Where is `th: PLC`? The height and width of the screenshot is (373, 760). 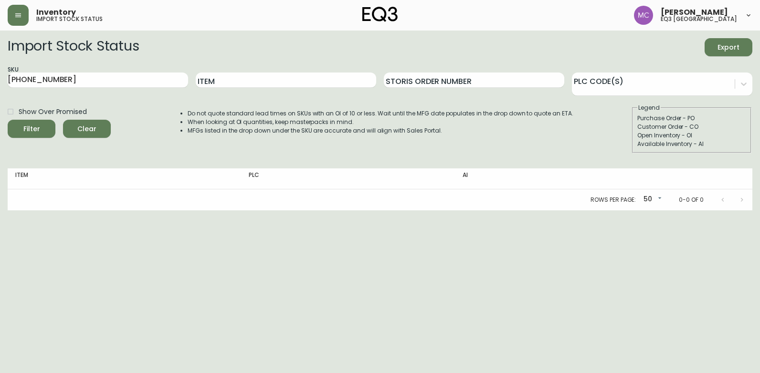 th: PLC is located at coordinates (348, 179).